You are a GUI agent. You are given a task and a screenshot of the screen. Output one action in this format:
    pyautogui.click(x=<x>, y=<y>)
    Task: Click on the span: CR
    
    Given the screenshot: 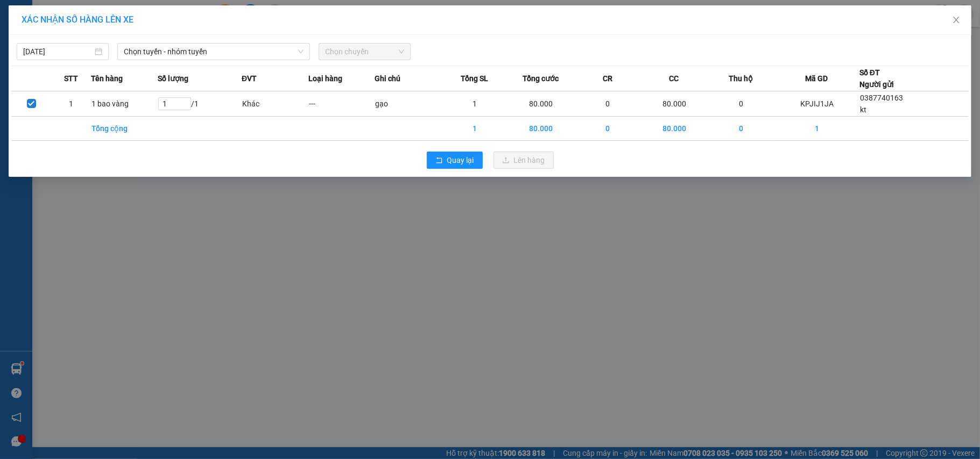 What is the action you would take?
    pyautogui.click(x=607, y=78)
    